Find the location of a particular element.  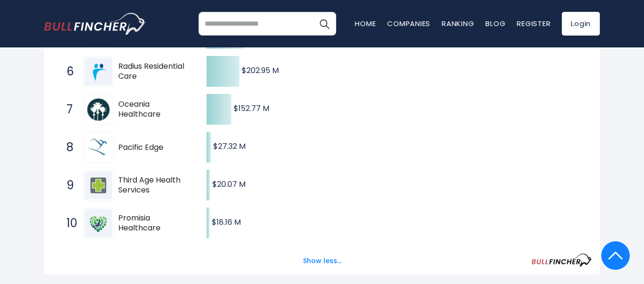

a: Register is located at coordinates (533, 23).